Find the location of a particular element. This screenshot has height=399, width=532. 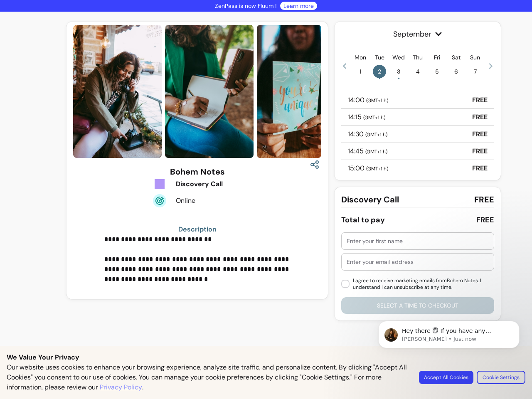

div: Total to pay is located at coordinates (363, 220).